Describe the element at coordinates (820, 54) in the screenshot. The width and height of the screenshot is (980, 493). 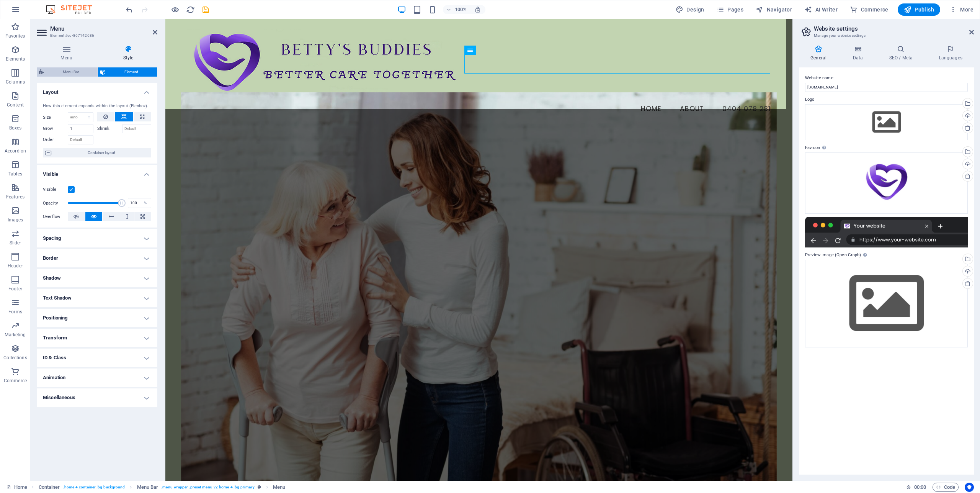
I see `h4: General` at that location.